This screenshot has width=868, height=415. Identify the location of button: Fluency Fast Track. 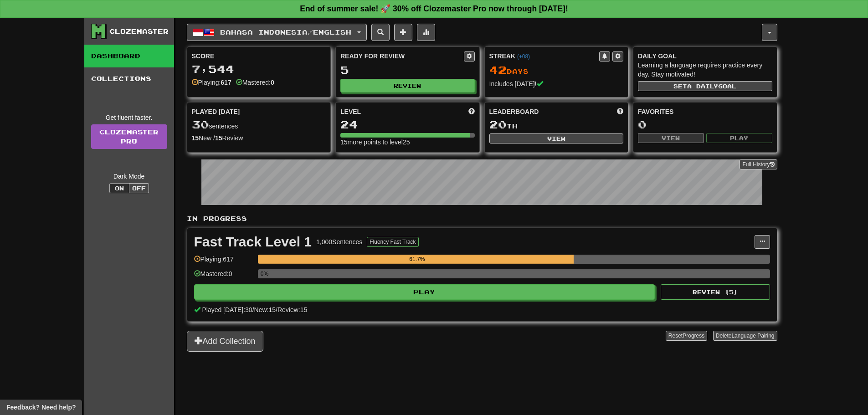
(392, 242).